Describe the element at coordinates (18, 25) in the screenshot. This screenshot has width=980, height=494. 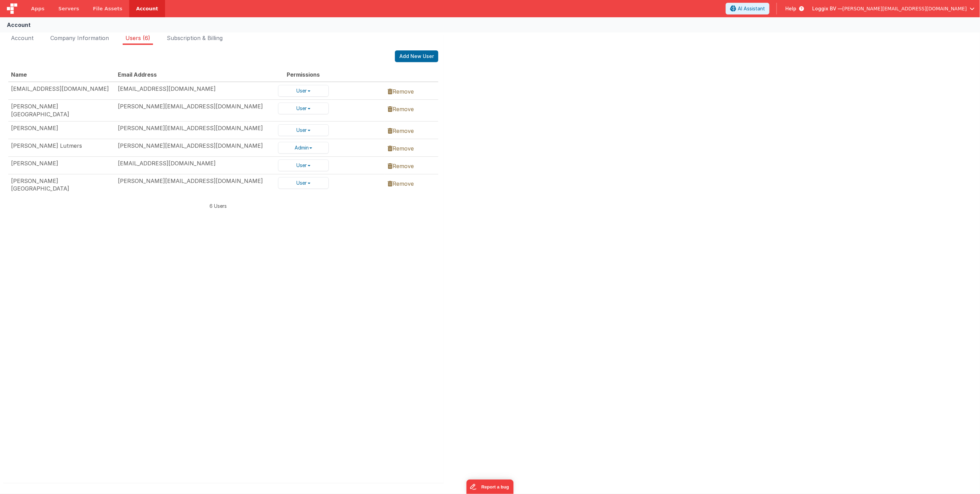
I see `div: Account` at that location.